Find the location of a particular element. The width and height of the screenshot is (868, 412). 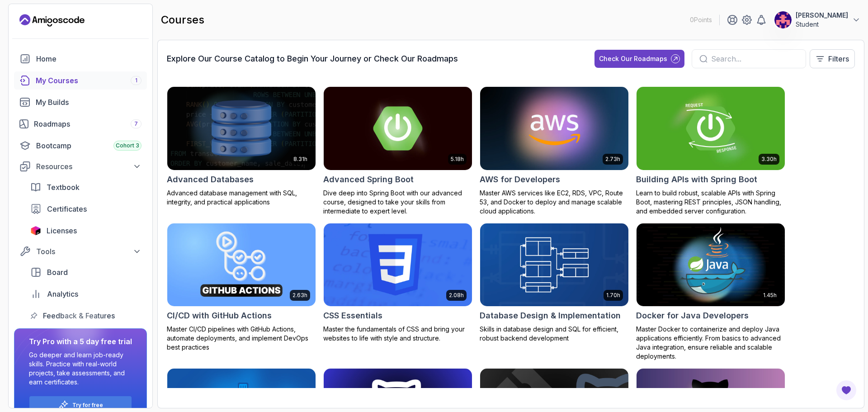

div: My Courses is located at coordinates (89, 80).